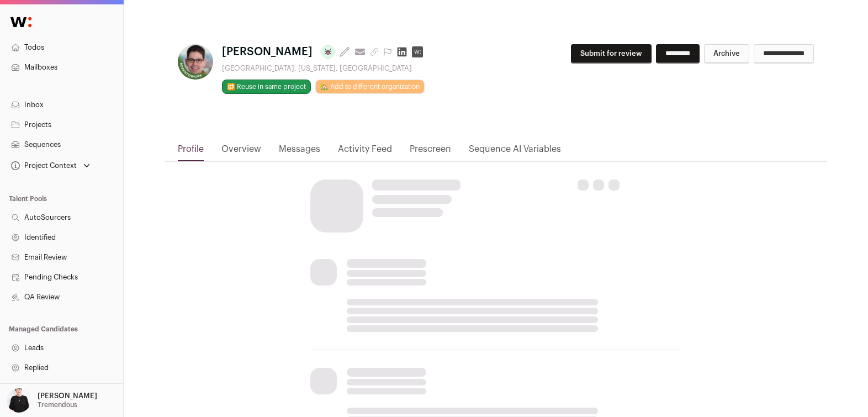 The image size is (868, 417). I want to click on img: 9240684-medium_jpg, so click(19, 401).